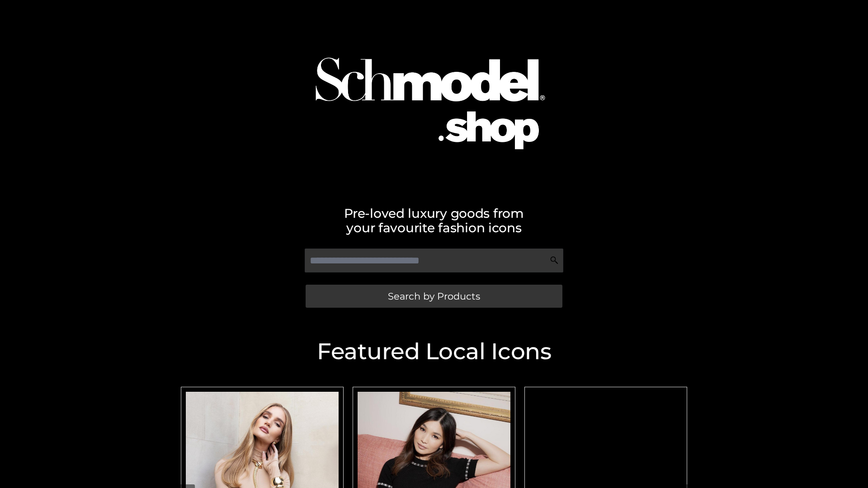  Describe the element at coordinates (434, 296) in the screenshot. I see `span: Search by Products` at that location.